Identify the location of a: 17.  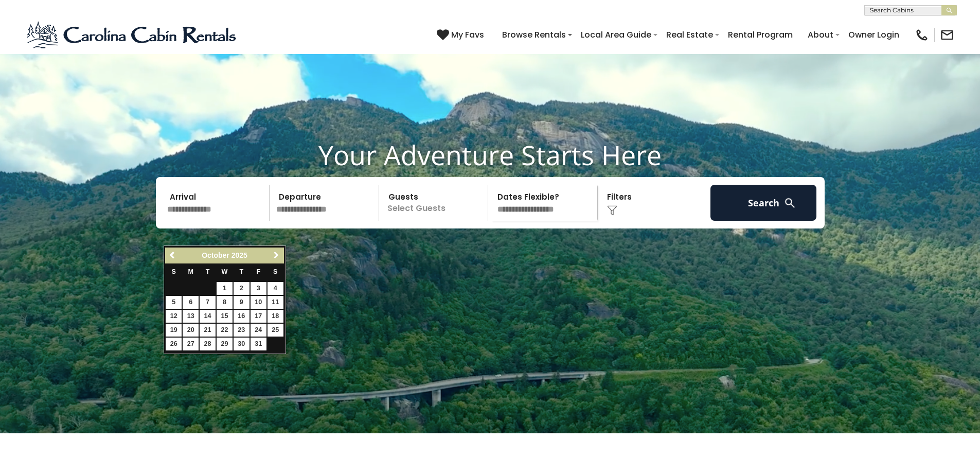
(258, 316).